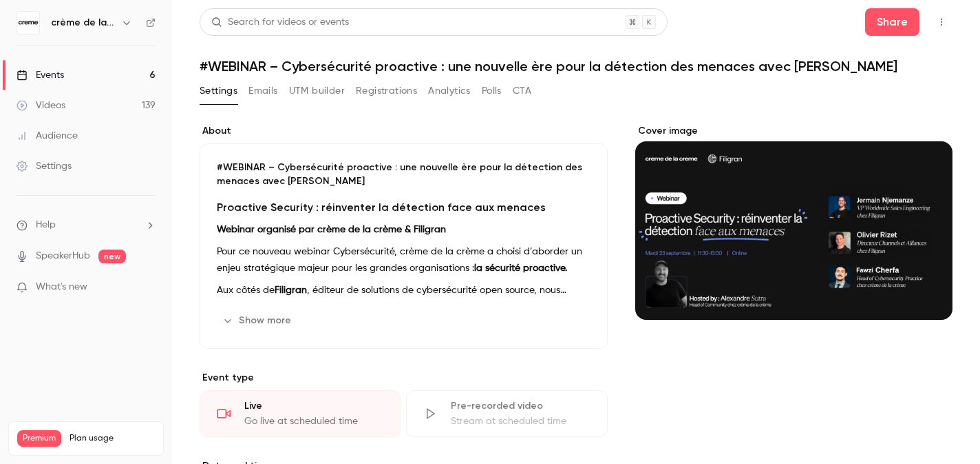  Describe the element at coordinates (62, 287) in the screenshot. I see `span: What's new` at that location.